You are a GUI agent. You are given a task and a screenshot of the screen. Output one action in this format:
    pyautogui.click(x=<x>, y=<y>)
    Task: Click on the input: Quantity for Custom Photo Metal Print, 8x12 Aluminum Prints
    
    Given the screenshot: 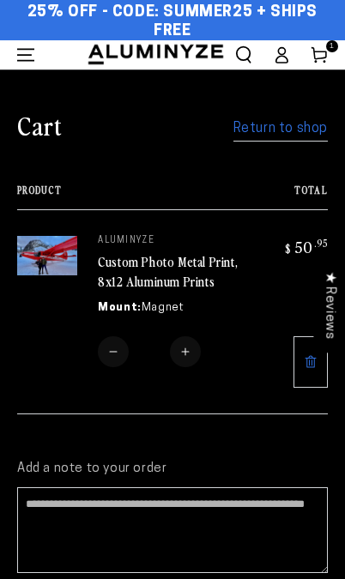 What is the action you would take?
    pyautogui.click(x=149, y=352)
    